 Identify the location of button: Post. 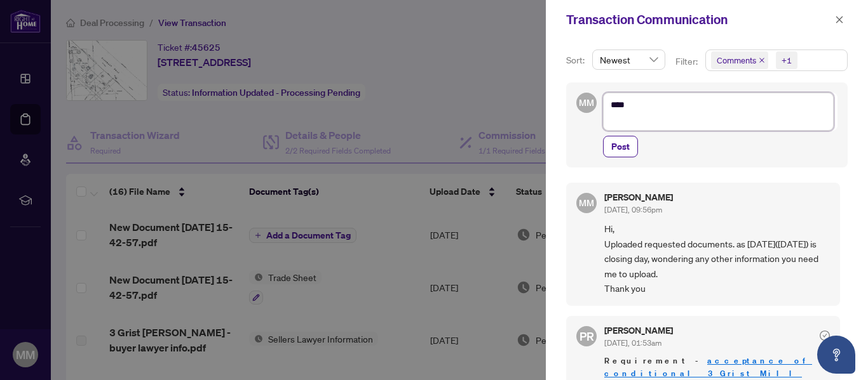
(620, 146).